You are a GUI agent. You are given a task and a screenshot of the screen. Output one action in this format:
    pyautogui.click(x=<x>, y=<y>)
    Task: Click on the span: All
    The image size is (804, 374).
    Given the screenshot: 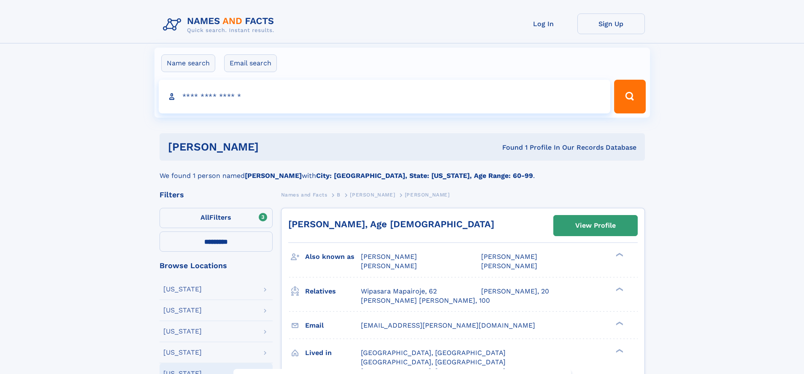 What is the action you would take?
    pyautogui.click(x=205, y=217)
    